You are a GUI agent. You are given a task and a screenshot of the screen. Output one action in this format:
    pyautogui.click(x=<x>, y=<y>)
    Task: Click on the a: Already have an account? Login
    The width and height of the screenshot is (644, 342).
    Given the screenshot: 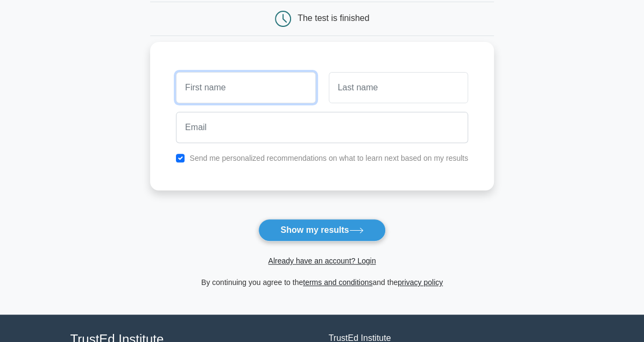 What is the action you would take?
    pyautogui.click(x=322, y=261)
    